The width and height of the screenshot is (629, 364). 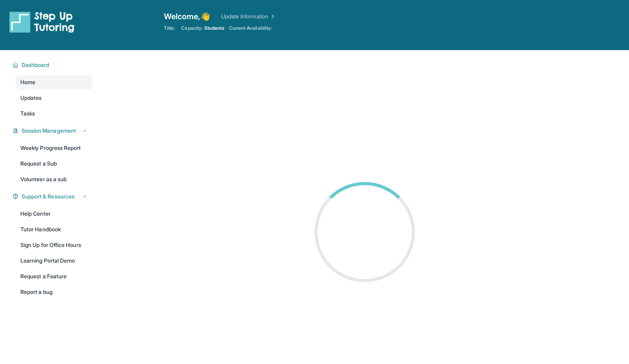 I want to click on span: Home, so click(x=28, y=82).